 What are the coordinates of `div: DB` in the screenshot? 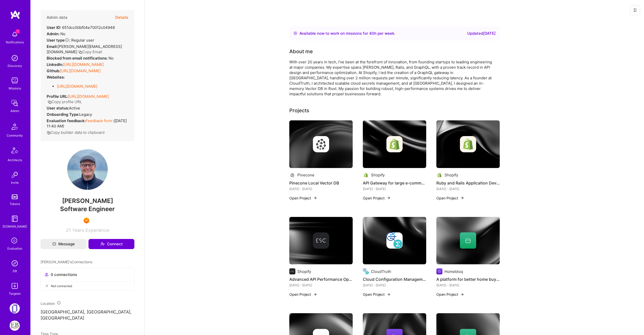 It's located at (14, 271).